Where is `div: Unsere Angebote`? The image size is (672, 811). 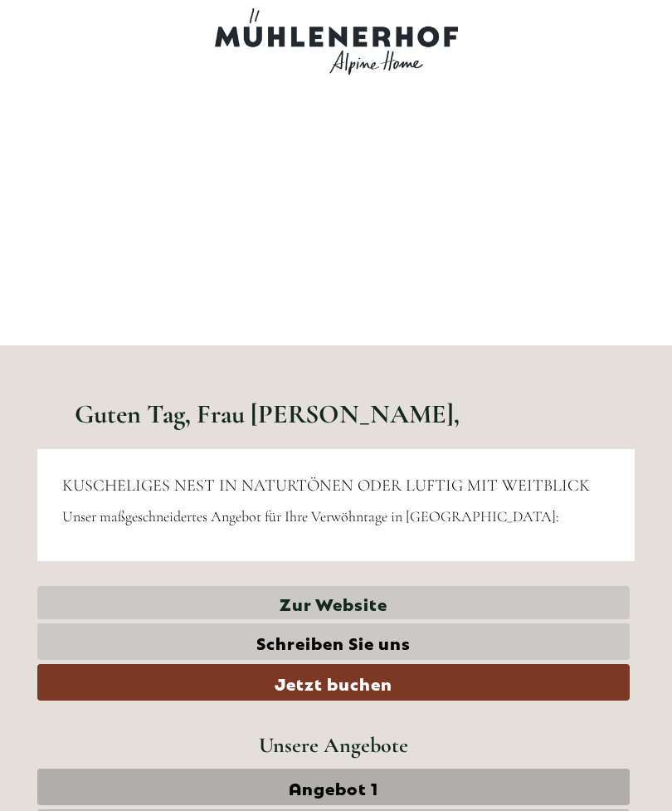
div: Unsere Angebote is located at coordinates (333, 745).